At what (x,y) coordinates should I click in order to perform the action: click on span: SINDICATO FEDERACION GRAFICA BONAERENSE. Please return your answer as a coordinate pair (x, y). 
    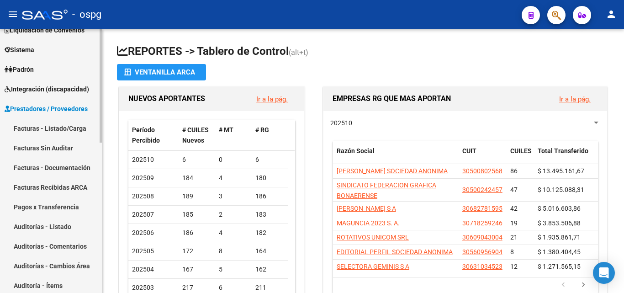
    Looking at the image, I should click on (386, 190).